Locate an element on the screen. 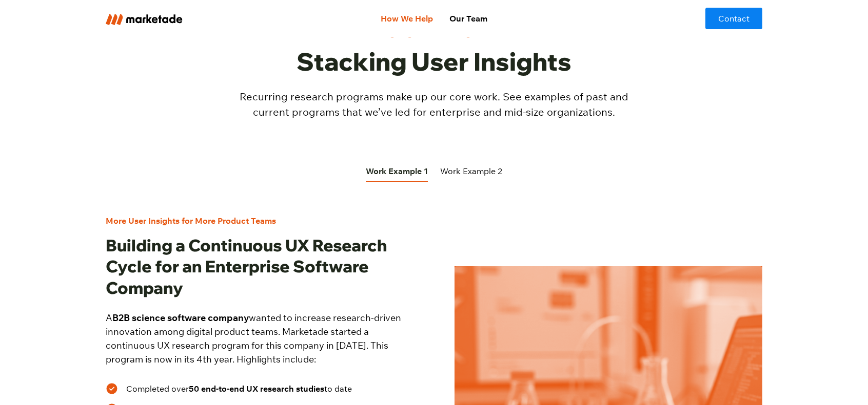 This screenshot has width=868, height=405. div: More User Insights for More Product Teams is located at coordinates (191, 221).